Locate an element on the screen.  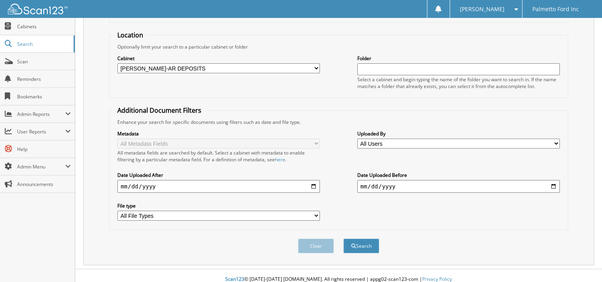
span: Admin Menu is located at coordinates (41, 166).